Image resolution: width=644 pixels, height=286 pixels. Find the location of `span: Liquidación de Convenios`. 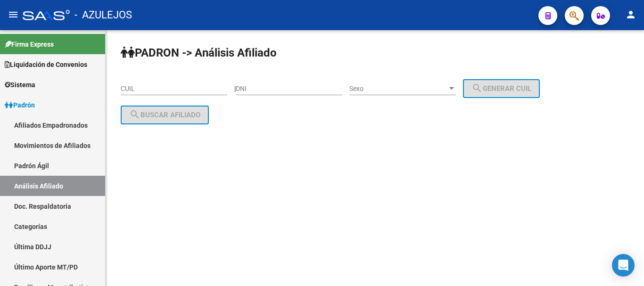

span: Liquidación de Convenios is located at coordinates (46, 65).